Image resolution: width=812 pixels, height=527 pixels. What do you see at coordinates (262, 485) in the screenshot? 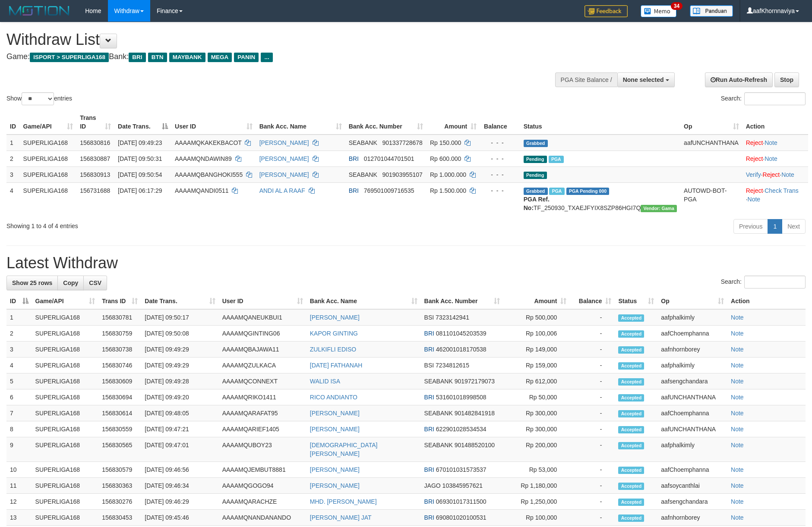
I see `td: AAAAMQGOGO94` at bounding box center [262, 485].